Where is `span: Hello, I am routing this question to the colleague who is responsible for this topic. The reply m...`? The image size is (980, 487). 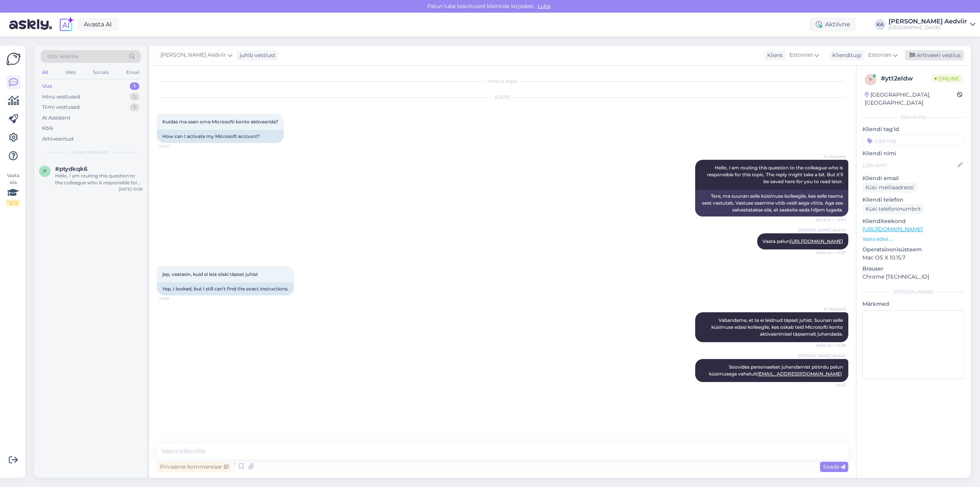
span: Hello, I am routing this question to the colleague who is responsible for this topic. The reply m... is located at coordinates (775, 174).